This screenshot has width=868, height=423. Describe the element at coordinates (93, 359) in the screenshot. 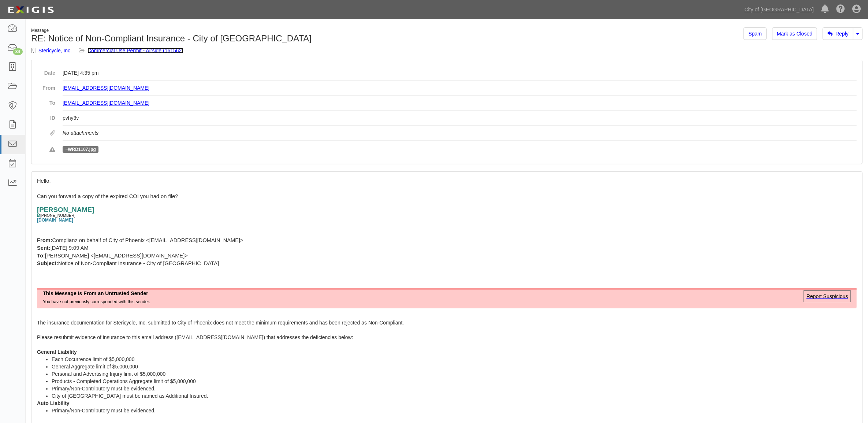

I see `span: Each Occurrence limit of $5,000,000` at that location.